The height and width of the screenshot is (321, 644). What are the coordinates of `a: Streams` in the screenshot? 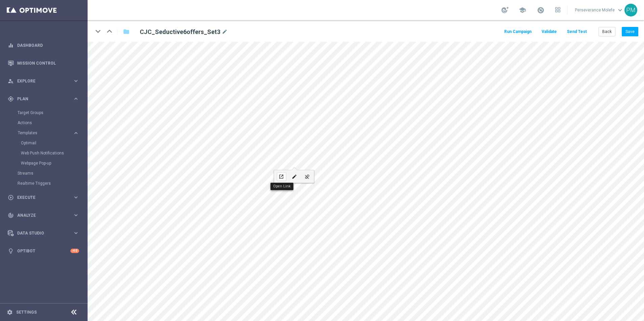 It's located at (44, 173).